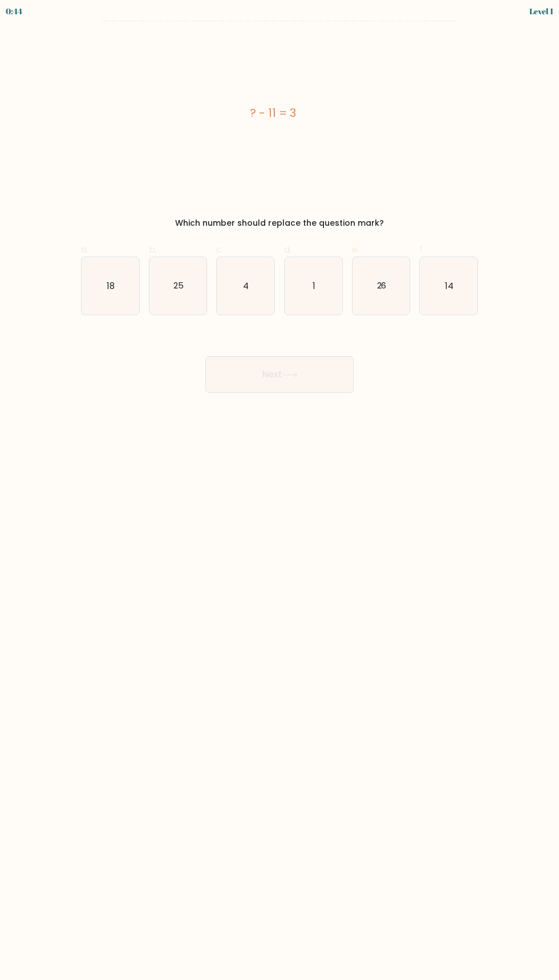  Describe the element at coordinates (381, 285) in the screenshot. I see `text: 26` at that location.